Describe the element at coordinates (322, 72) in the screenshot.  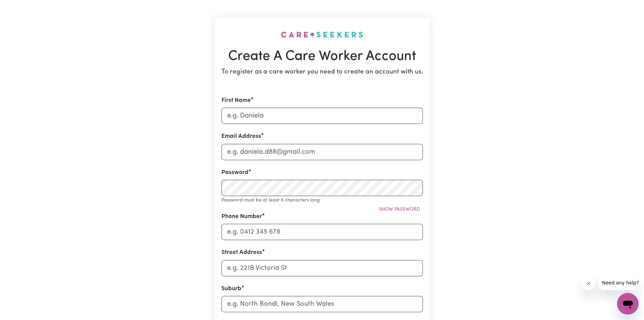
I see `p: To register as a care worker you need to create an account with us.` at that location.